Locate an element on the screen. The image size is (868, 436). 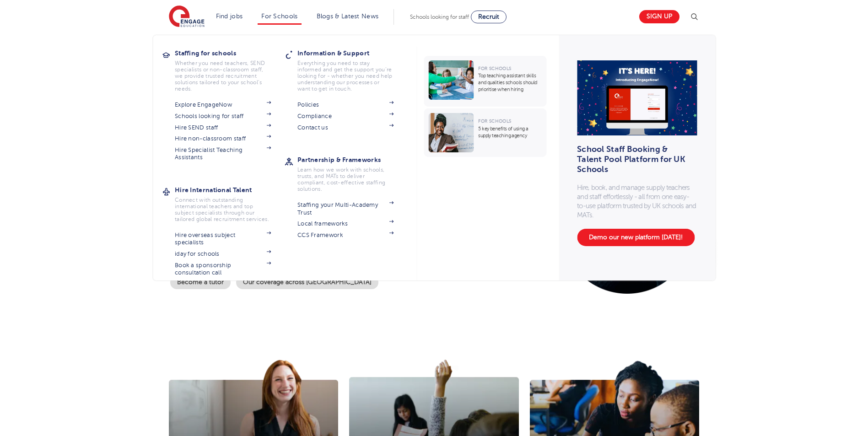
p: Hire, book, and manage supply teachers and staff effortlessly - all from one easy-to-use platform... is located at coordinates (637, 201).